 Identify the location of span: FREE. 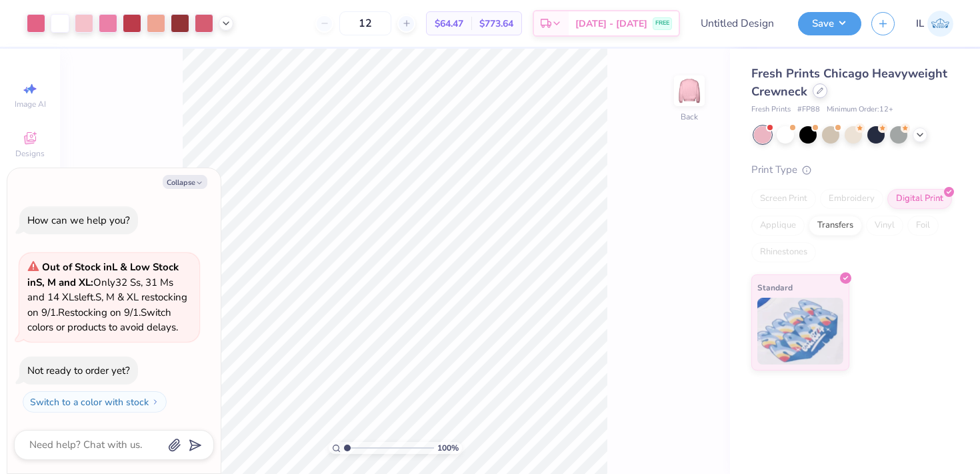
(662, 23).